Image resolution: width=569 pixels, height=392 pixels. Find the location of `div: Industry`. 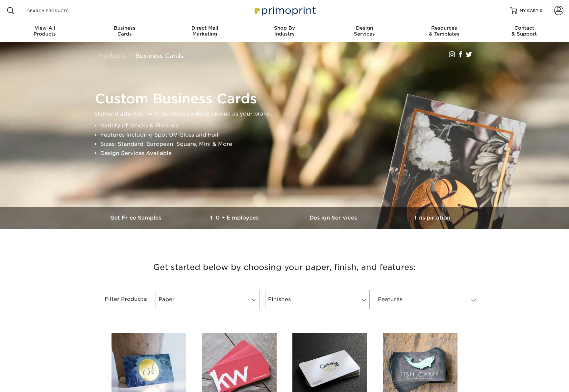

div: Industry is located at coordinates (285, 31).